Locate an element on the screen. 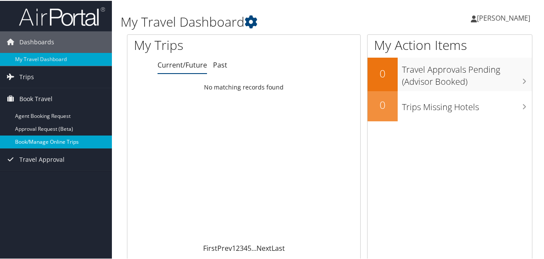 This screenshot has height=259, width=544. a: First is located at coordinates (210, 248).